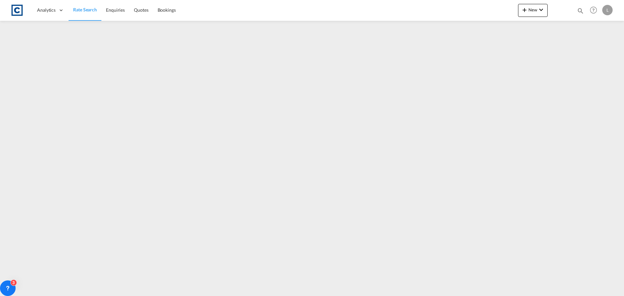 The height and width of the screenshot is (296, 624). What do you see at coordinates (17, 10) in the screenshot?
I see `img: 1fdb9190129311efbfaf67cbb4249bed.jpeg` at bounding box center [17, 10].